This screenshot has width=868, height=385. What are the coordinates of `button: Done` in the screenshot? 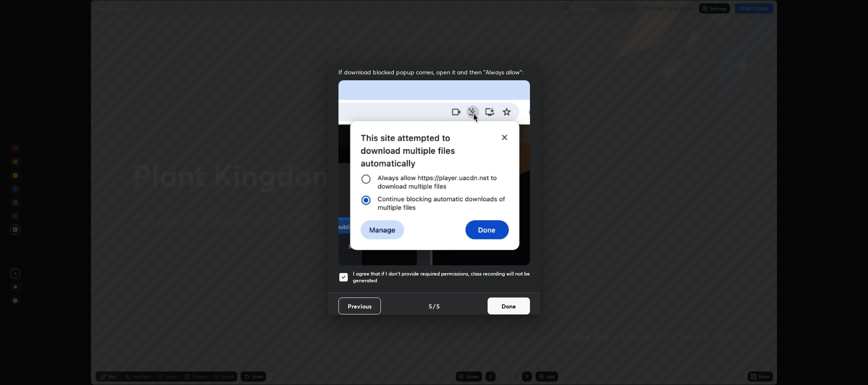 It's located at (509, 306).